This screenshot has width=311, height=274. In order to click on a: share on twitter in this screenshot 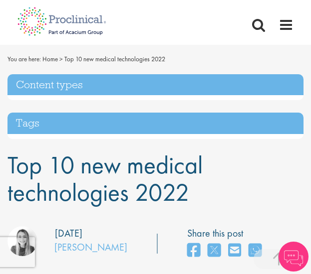, I will do `click(214, 251)`.